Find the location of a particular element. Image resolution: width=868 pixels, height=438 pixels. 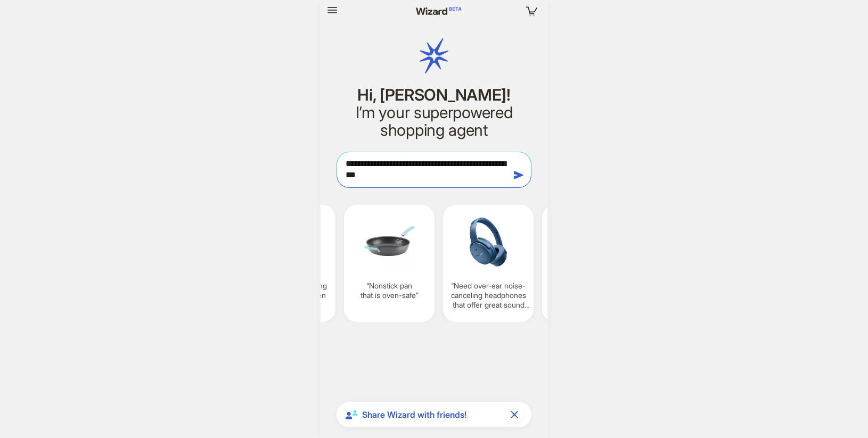

h2: I’m your superpowered shopping agent is located at coordinates (434, 121).